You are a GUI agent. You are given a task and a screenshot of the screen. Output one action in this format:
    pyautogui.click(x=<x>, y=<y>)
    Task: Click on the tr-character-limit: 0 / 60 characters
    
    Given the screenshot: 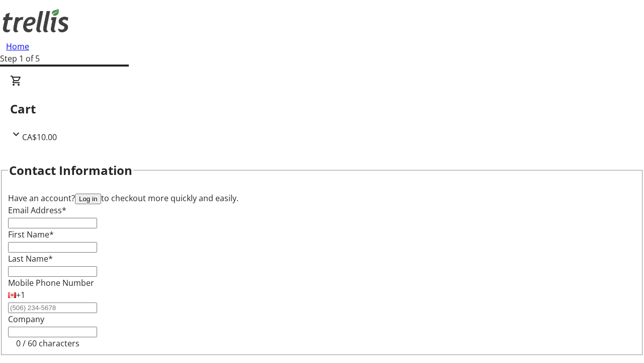 What is the action you would take?
    pyautogui.click(x=48, y=343)
    